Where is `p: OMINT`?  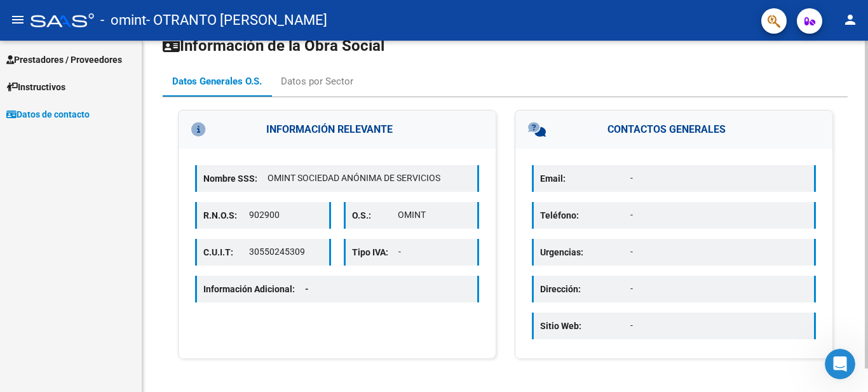
p: OMINT is located at coordinates (434, 215).